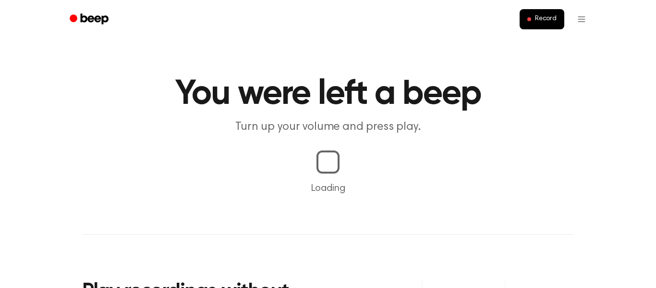  Describe the element at coordinates (545, 19) in the screenshot. I see `span: Record` at that location.